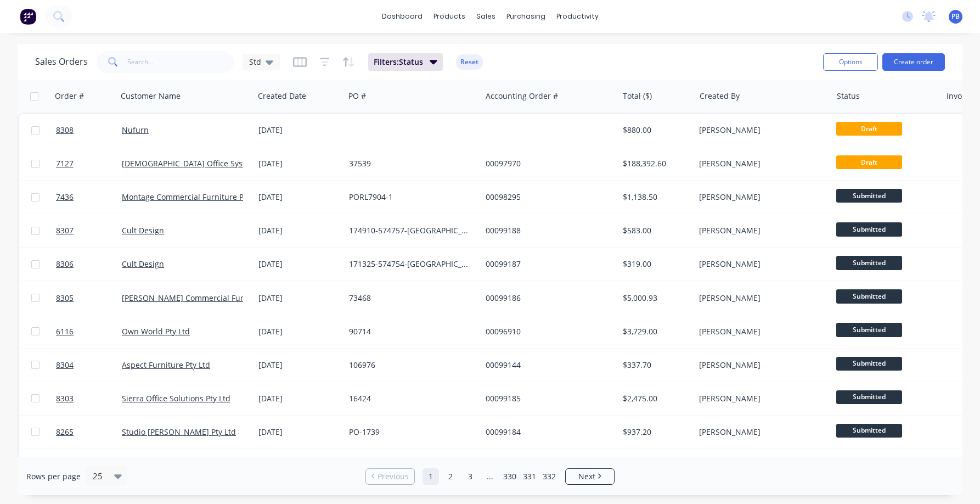 This screenshot has width=980, height=504. What do you see at coordinates (255, 61) in the screenshot?
I see `span: Std` at bounding box center [255, 61].